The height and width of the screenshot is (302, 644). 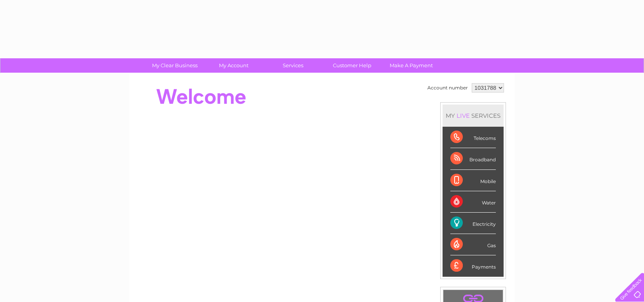 What do you see at coordinates (473, 115) in the screenshot?
I see `div: MY SERVICES` at bounding box center [473, 115].